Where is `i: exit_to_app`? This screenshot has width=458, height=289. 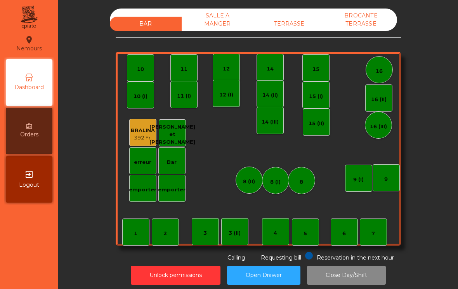
i: exit_to_app is located at coordinates (29, 175).